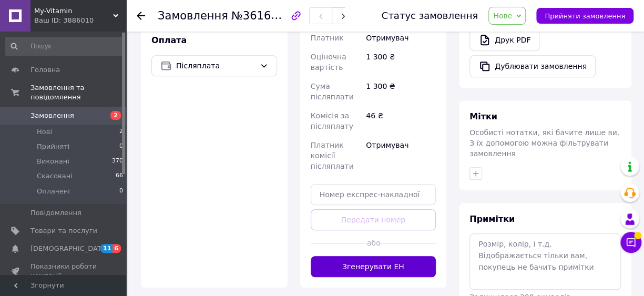  I want to click on span: Платник, so click(327, 38).